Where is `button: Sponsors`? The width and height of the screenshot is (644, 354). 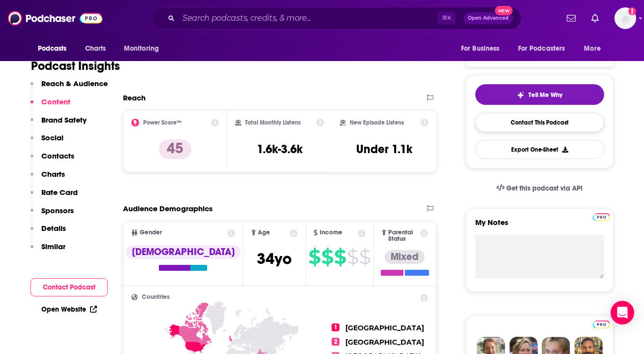 button: Sponsors is located at coordinates (52, 215).